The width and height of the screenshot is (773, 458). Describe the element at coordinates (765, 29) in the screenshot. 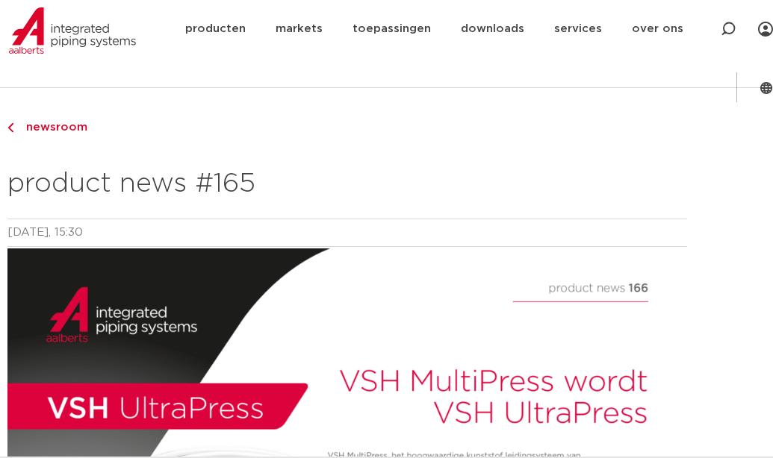

I see `div: my IPS` at that location.